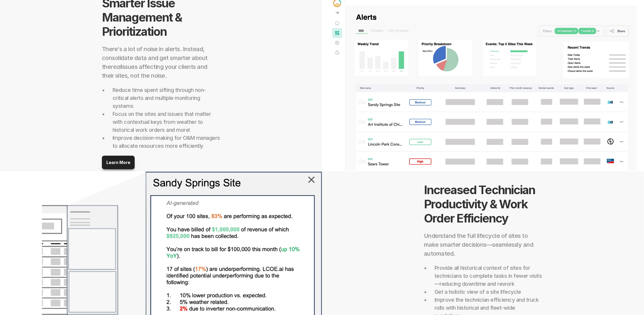 This screenshot has width=644, height=315. Describe the element at coordinates (118, 163) in the screenshot. I see `a: Learn More` at that location.